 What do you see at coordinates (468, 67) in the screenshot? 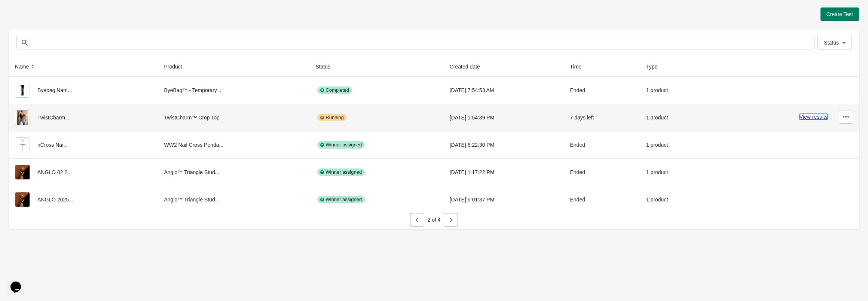
I see `button: Created date` at bounding box center [468, 67].